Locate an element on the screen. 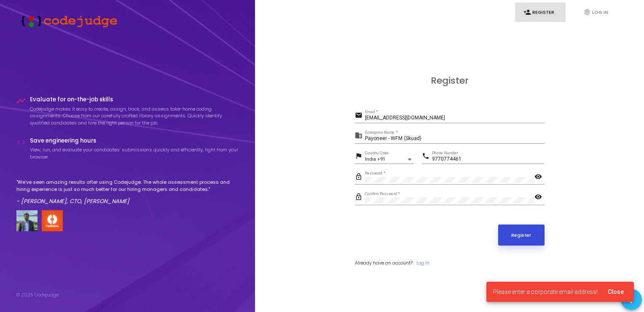 The width and height of the screenshot is (644, 312). h4: Save engineering hours is located at coordinates (135, 141).